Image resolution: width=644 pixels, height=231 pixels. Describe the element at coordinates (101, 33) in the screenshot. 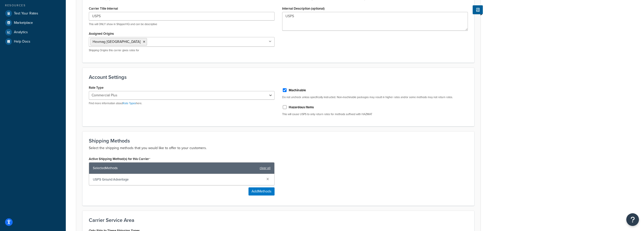

I see `label: Assigned Origins` at that location.